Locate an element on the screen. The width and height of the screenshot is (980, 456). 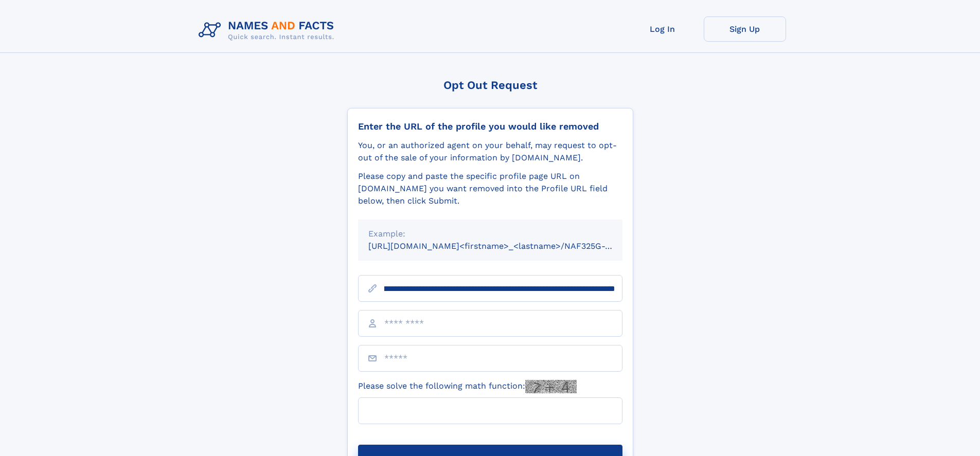
div: Opt Out Request is located at coordinates (490, 85).